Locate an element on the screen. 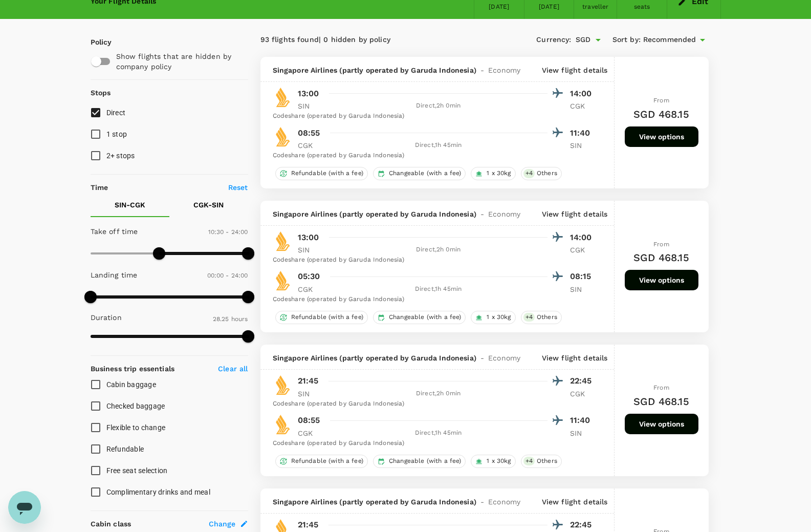 The image size is (811, 532). span: 2+ stops is located at coordinates (120, 155).